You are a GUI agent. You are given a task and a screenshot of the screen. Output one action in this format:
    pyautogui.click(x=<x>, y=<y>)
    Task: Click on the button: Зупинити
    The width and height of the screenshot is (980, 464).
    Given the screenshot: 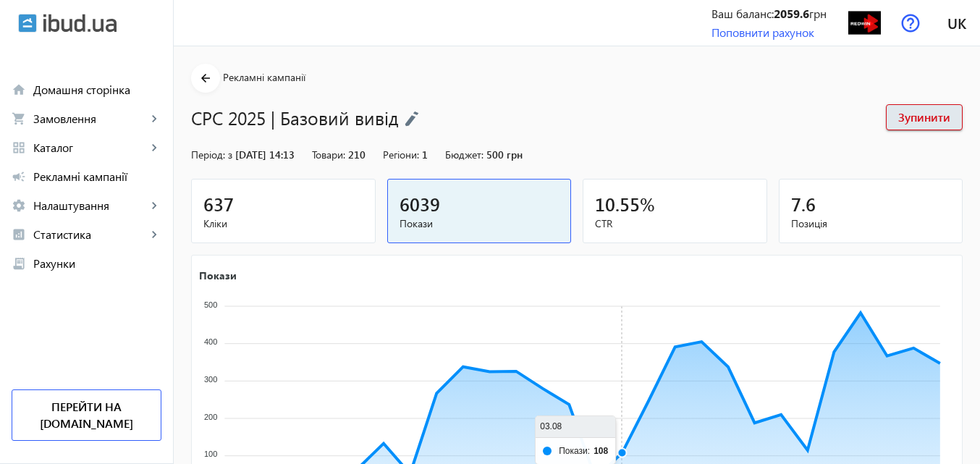 What is the action you would take?
    pyautogui.click(x=924, y=117)
    